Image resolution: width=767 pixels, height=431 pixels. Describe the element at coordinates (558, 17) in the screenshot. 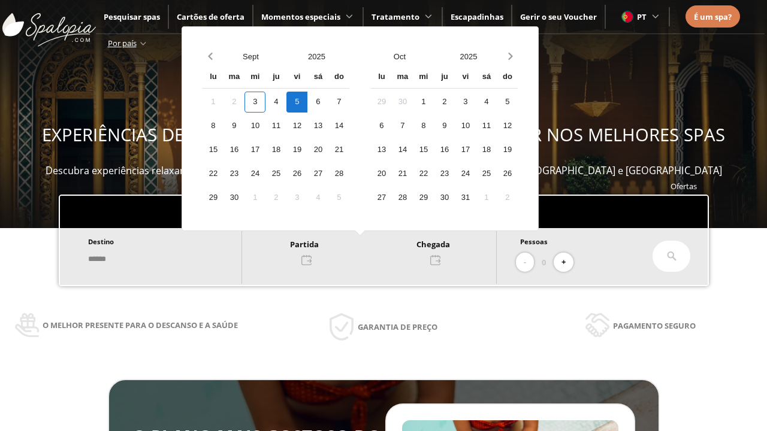

I see `span: Gerir o seu Voucher` at that location.